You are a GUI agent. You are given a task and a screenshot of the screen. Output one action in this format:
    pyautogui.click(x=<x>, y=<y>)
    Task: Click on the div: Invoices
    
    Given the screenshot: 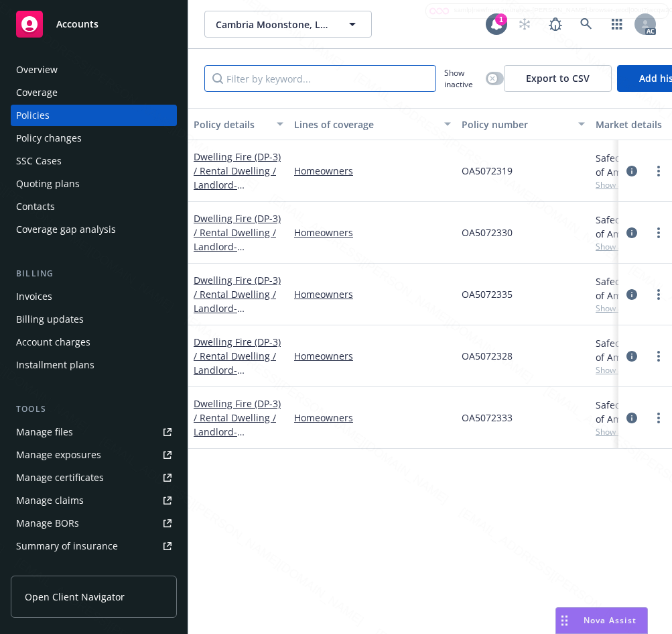 What is the action you would take?
    pyautogui.click(x=34, y=297)
    